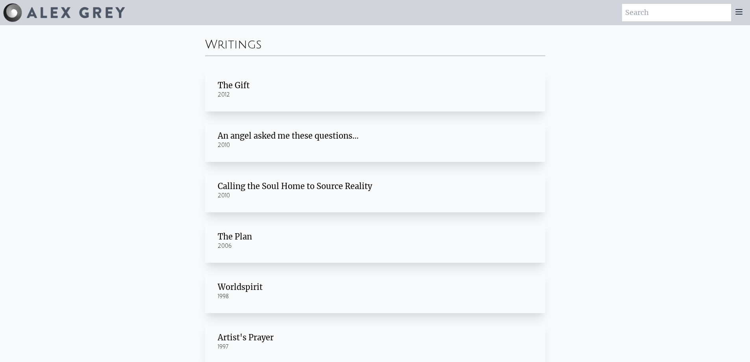 This screenshot has width=750, height=362. What do you see at coordinates (375, 291) in the screenshot?
I see `a: Worldspirit 1998` at bounding box center [375, 291].